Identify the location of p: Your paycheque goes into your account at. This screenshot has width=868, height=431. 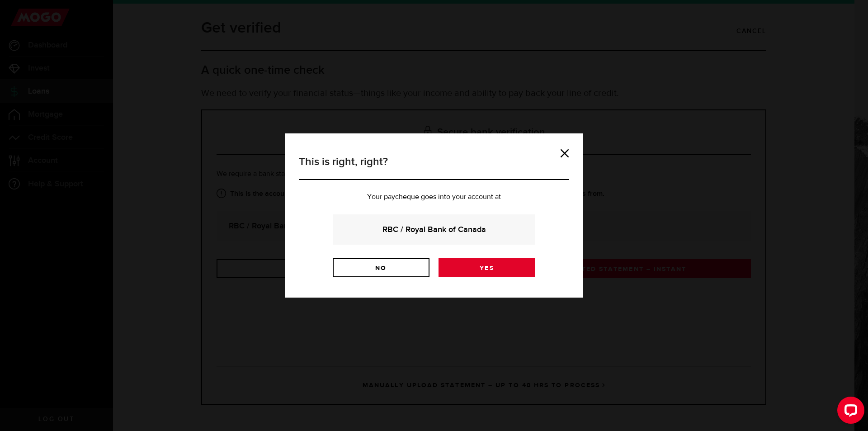
(434, 197).